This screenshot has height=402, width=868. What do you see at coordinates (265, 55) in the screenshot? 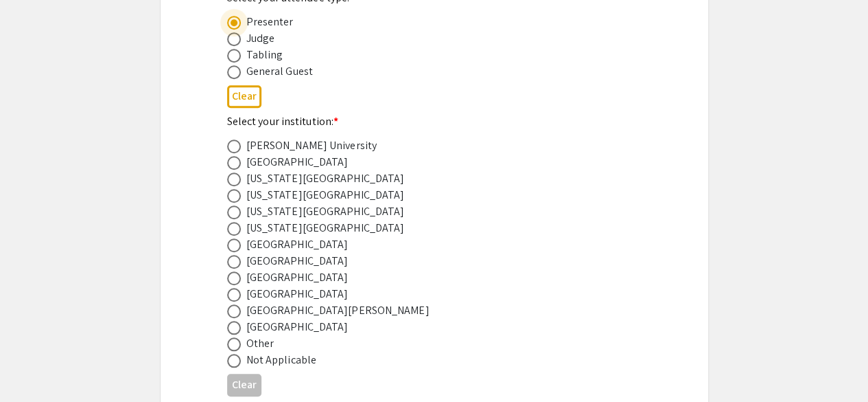
I see `div: Tabling` at bounding box center [265, 55].